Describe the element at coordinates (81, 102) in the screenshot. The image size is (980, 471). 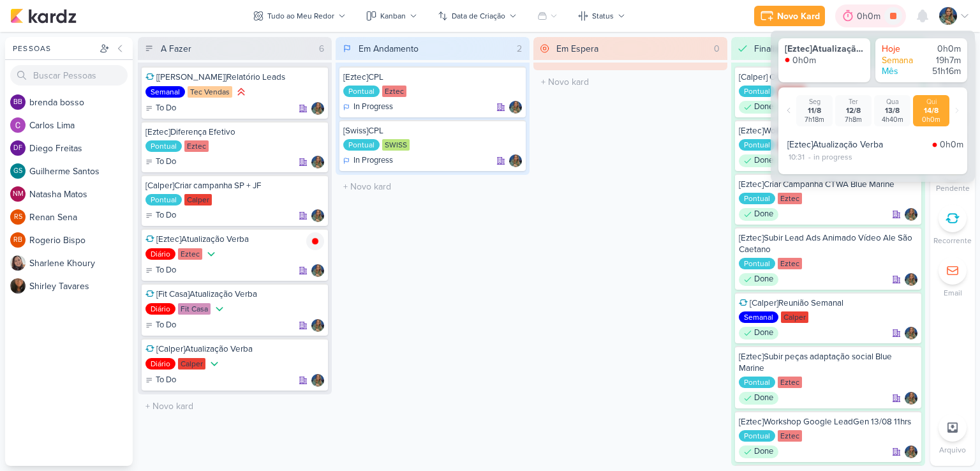
I see `div: b r e n d a b o s s o` at that location.